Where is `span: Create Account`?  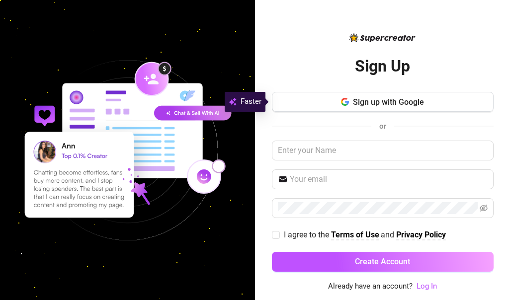 span: Create Account is located at coordinates (382, 262).